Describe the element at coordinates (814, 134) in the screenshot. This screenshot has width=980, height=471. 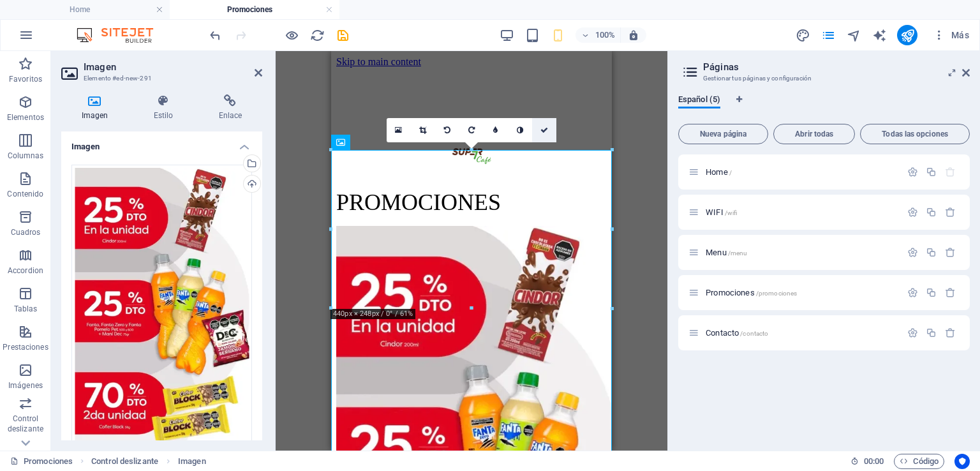
I see `button: Abrir todas` at that location.